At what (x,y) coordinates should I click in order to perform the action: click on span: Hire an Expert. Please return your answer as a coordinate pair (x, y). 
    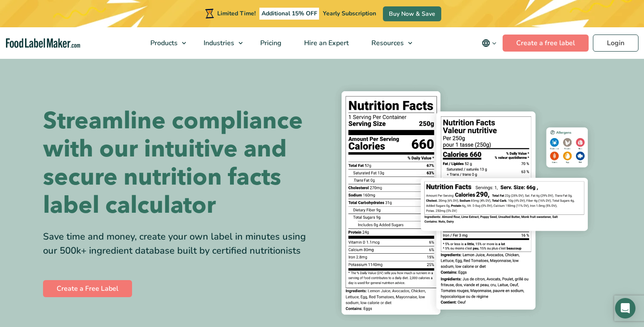
    Looking at the image, I should click on (325, 43).